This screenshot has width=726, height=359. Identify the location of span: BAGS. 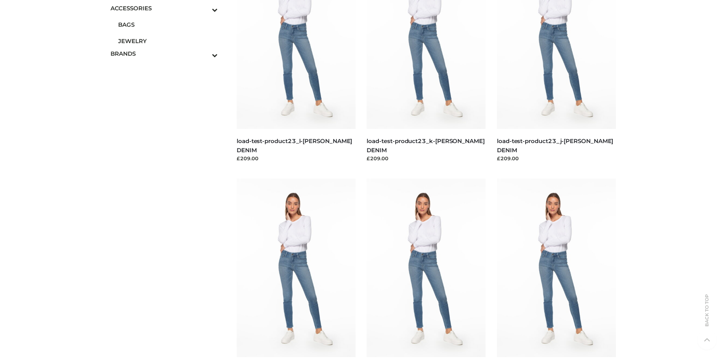
(168, 24).